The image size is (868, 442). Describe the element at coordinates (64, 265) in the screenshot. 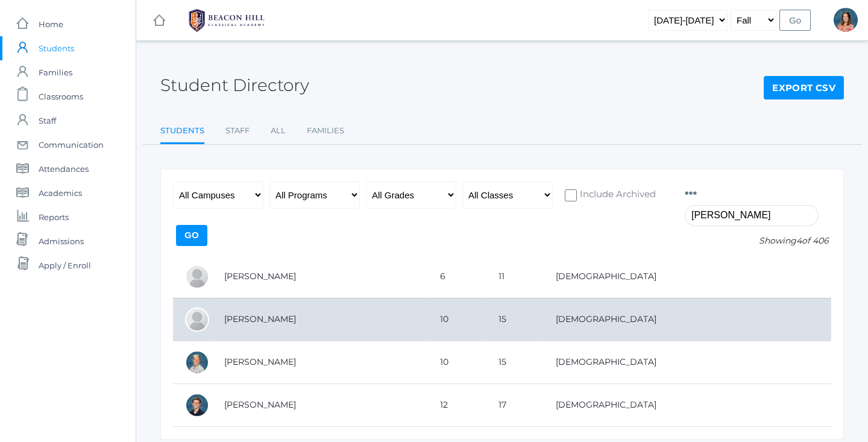

I see `span: Apply / Enroll` at that location.